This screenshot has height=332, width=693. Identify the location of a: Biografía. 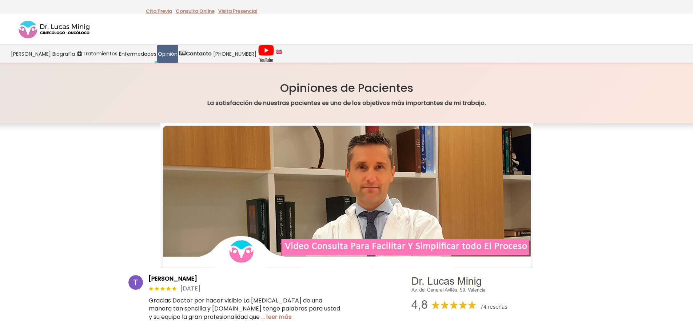
(64, 54).